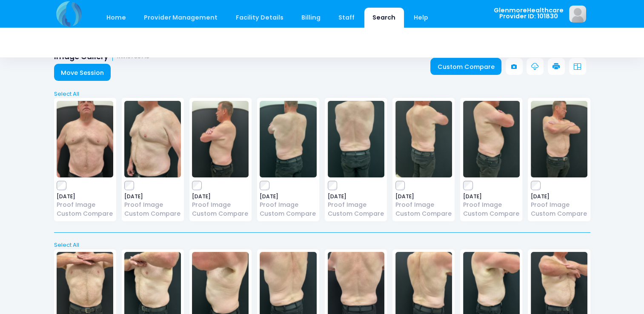 The height and width of the screenshot is (314, 644). Describe the element at coordinates (529, 13) in the screenshot. I see `span: GlenmoreHealthcare Provider ID: 101830` at that location.